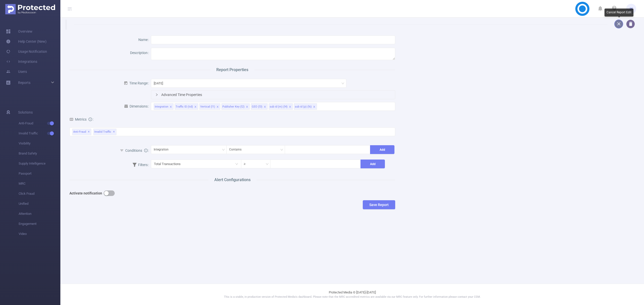 This screenshot has width=644, height=305. Describe the element at coordinates (39, 184) in the screenshot. I see `span: MRC` at that location.